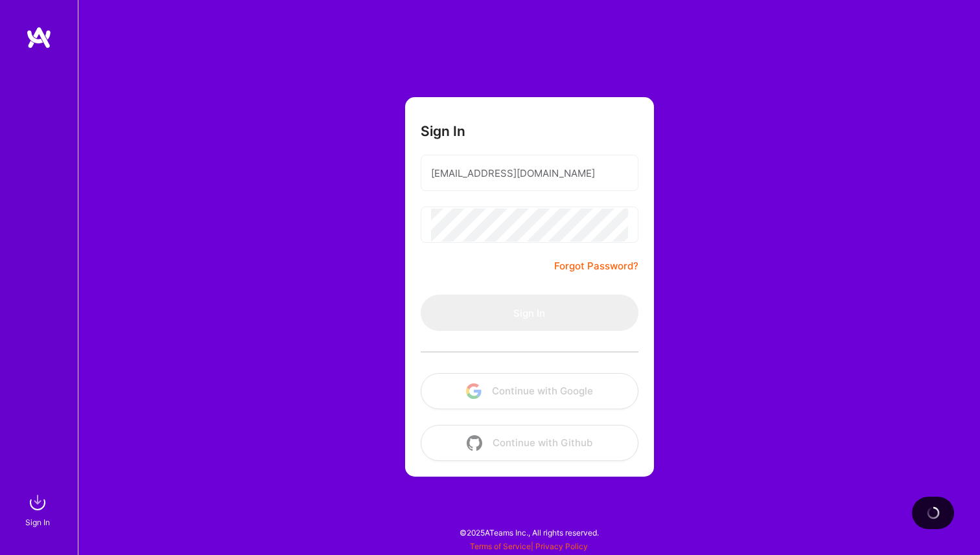 This screenshot has height=555, width=980. Describe the element at coordinates (501, 546) in the screenshot. I see `a: Terms of Service` at that location.